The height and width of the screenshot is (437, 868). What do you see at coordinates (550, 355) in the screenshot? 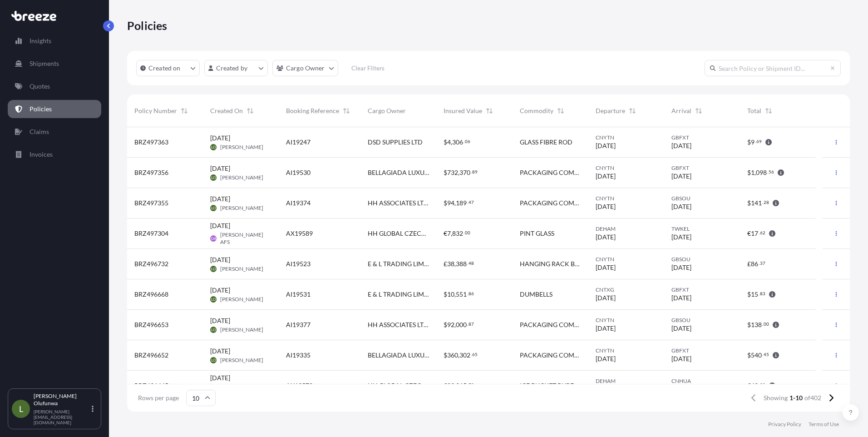
I see `span: PACKAGING COMPONENTS` at bounding box center [550, 355].